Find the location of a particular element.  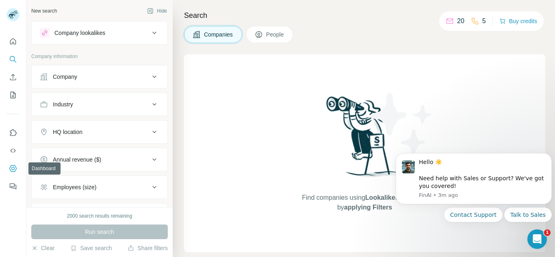

img: Surfe Illustration - Stars is located at coordinates (401, 123).